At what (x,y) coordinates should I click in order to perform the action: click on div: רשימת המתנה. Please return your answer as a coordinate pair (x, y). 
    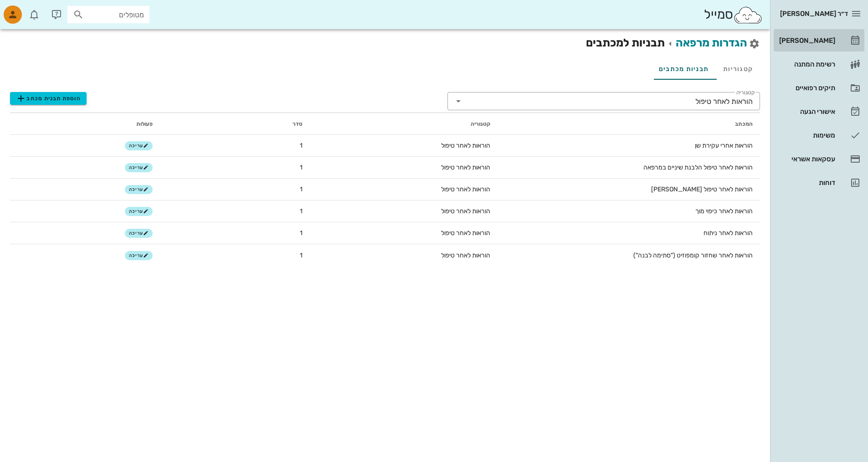
    Looking at the image, I should click on (806, 64).